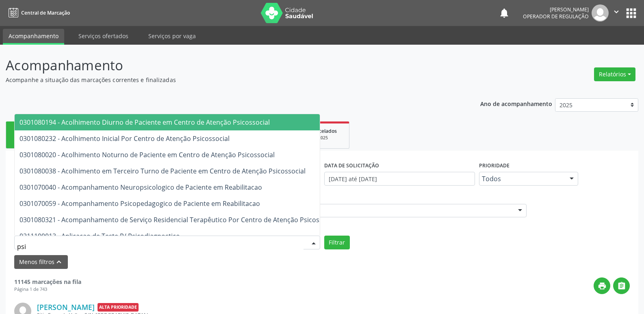 Image resolution: width=644 pixels, height=314 pixels. What do you see at coordinates (147, 155) in the screenshot?
I see `span: 0301080020 - Acolhimento Noturno de Paciente em Centro de Atenção Psicossocial` at bounding box center [147, 155].